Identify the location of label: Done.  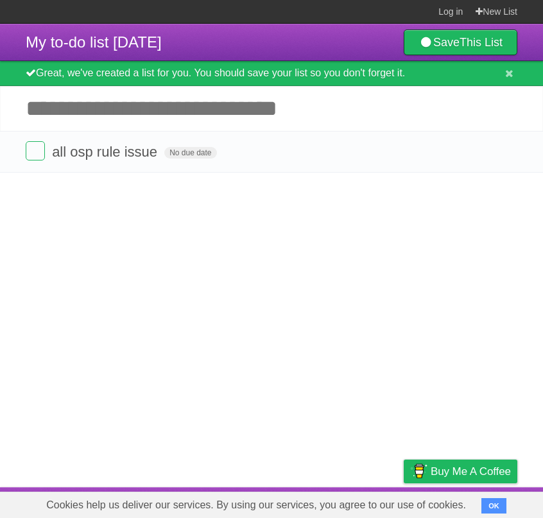
(35, 151).